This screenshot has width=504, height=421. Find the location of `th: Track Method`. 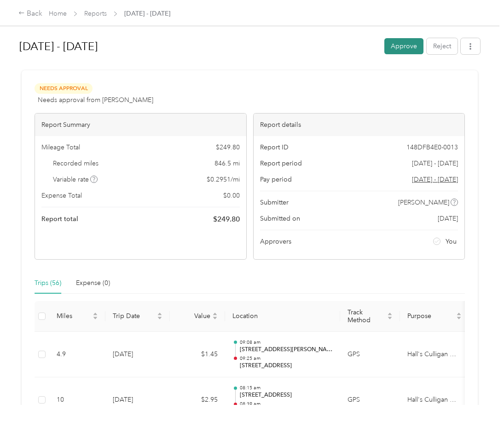

th: Track Method is located at coordinates (370, 317).